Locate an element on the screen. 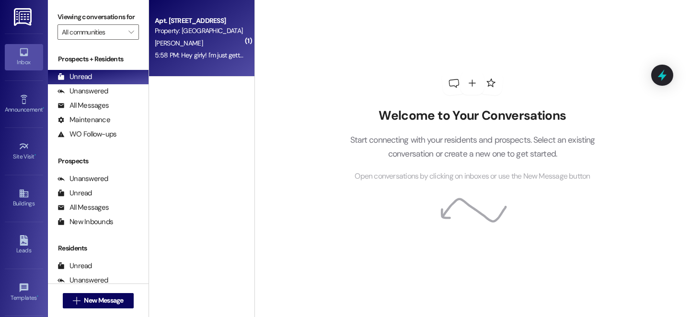 The height and width of the screenshot is (317, 690). div: Maintenance is located at coordinates (84, 120).